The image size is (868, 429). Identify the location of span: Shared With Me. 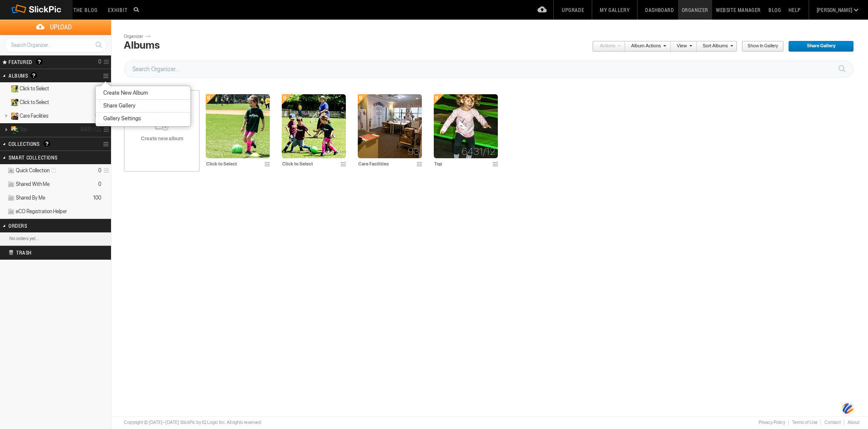
(32, 185).